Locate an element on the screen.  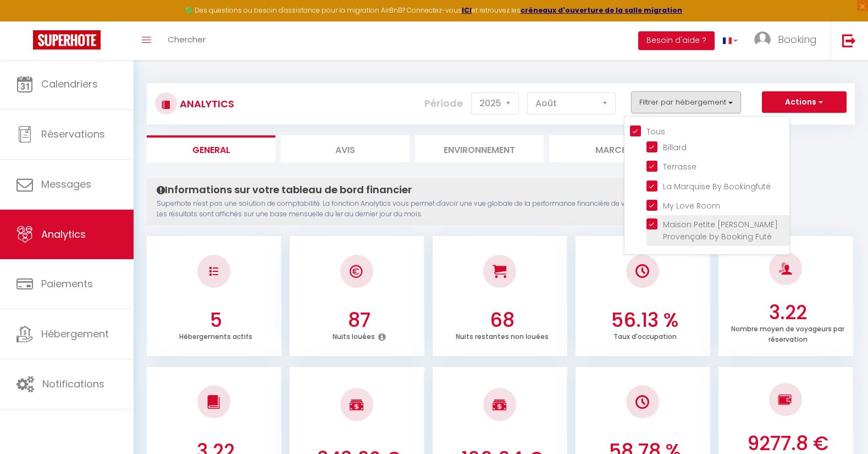
h3: 3.22 is located at coordinates (787, 312).